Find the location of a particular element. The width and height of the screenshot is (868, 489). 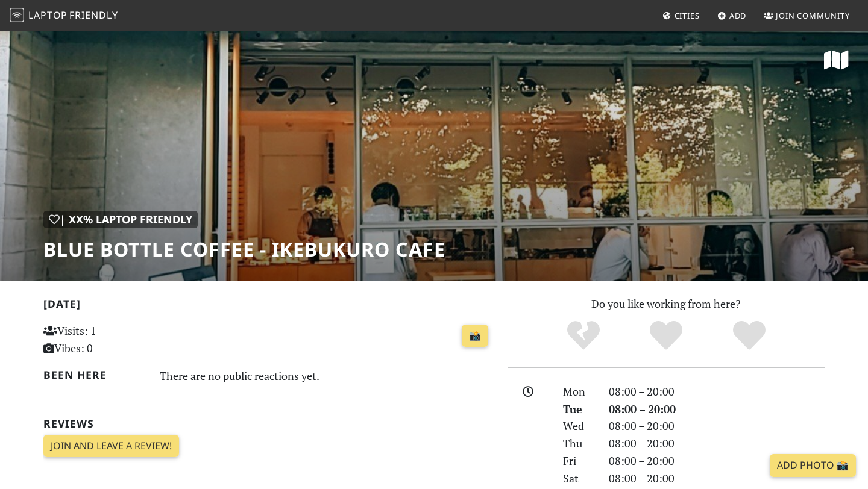

span: Laptop is located at coordinates (47, 15).